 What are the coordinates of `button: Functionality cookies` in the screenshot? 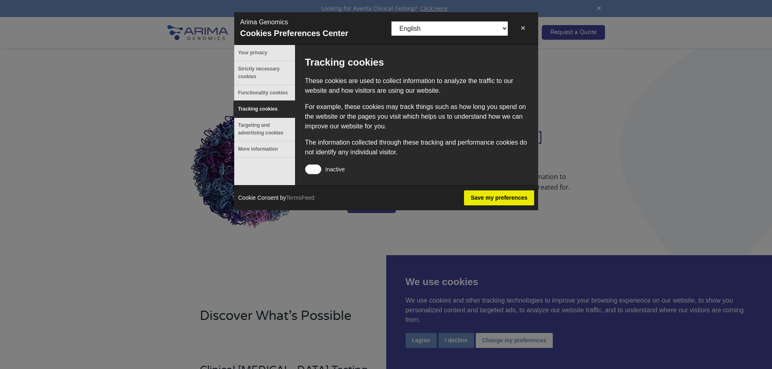 It's located at (265, 93).